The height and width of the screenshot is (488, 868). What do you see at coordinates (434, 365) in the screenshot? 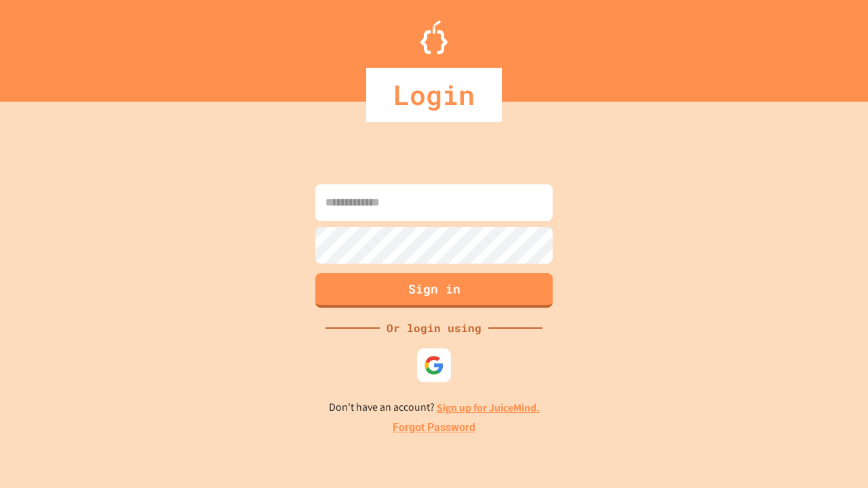
I see `img: google-icon.svg` at bounding box center [434, 365].